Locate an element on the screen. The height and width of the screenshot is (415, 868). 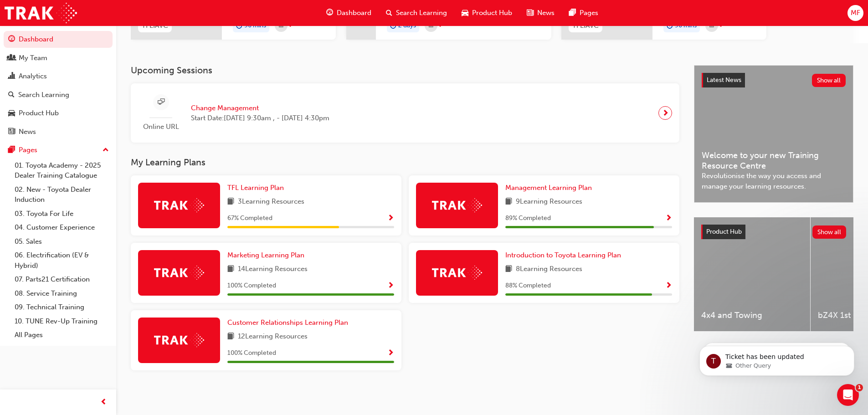
div: Profile image for Trak is located at coordinates (28, 34).